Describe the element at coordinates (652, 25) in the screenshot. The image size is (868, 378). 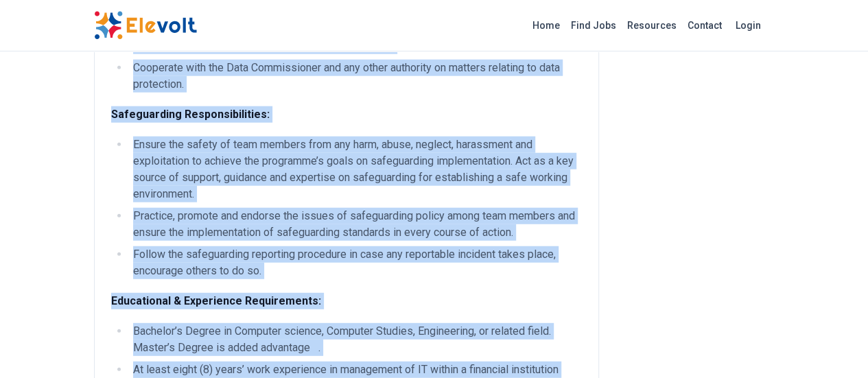
I see `a: Resources` at that location.